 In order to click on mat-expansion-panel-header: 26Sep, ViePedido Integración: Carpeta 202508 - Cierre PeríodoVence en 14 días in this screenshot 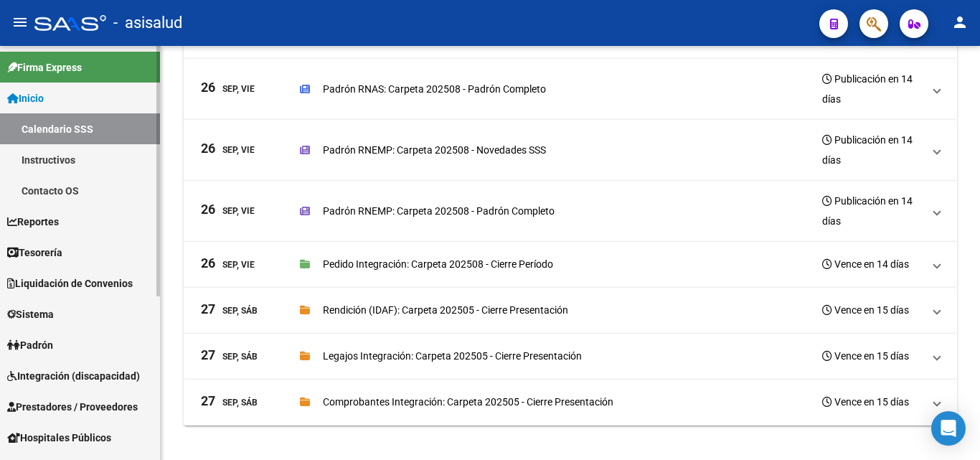, I will do `click(570, 265)`.